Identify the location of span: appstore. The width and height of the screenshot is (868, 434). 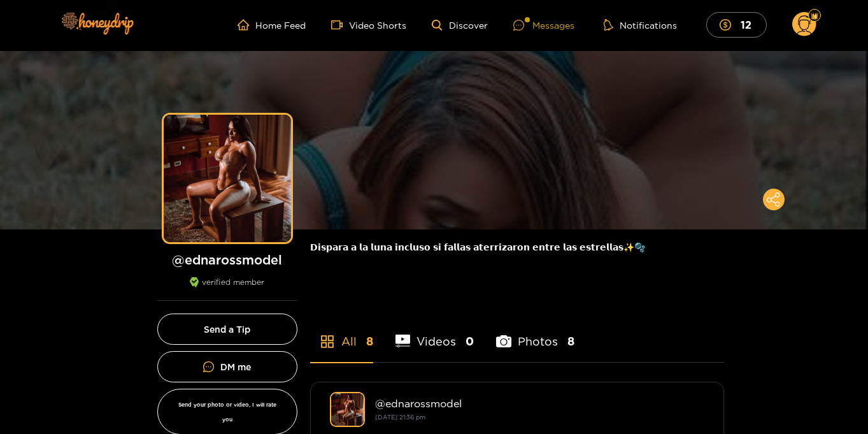
(328, 341).